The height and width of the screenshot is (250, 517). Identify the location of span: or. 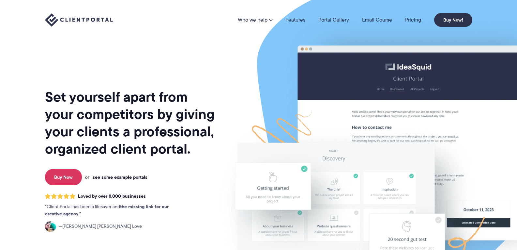
(87, 177).